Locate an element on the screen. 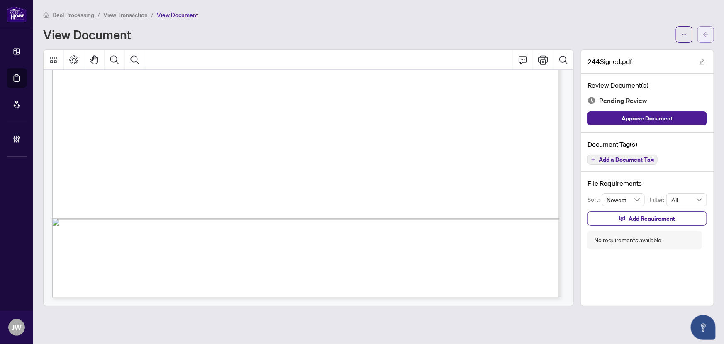 Image resolution: width=724 pixels, height=344 pixels. p: Sort: is located at coordinates (595, 200).